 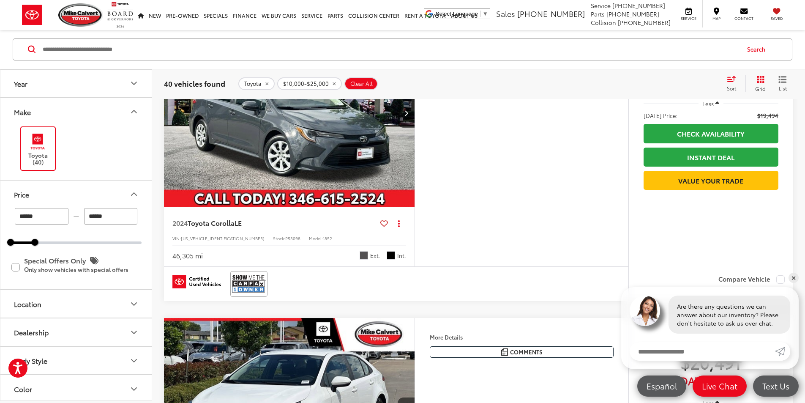 What do you see at coordinates (257, 84) in the screenshot?
I see `button: remove Toyota` at bounding box center [257, 84].